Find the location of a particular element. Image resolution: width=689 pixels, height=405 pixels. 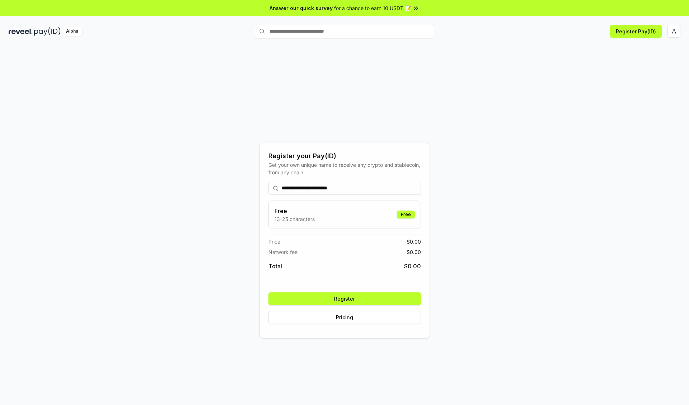

div: Free is located at coordinates (406, 214).